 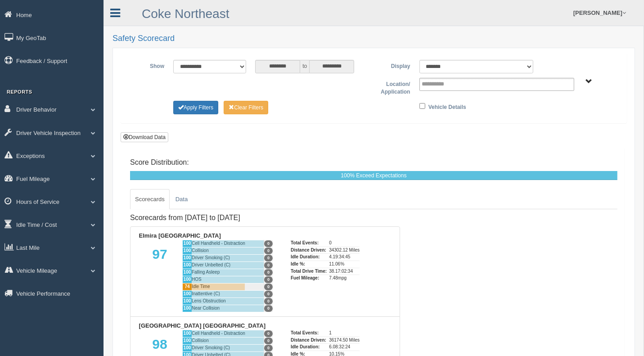 I want to click on label: Show, so click(x=149, y=65).